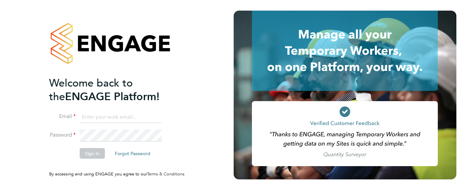 Image resolution: width=467 pixels, height=190 pixels. Describe the element at coordinates (166, 174) in the screenshot. I see `span: Terms & Conditions` at that location.